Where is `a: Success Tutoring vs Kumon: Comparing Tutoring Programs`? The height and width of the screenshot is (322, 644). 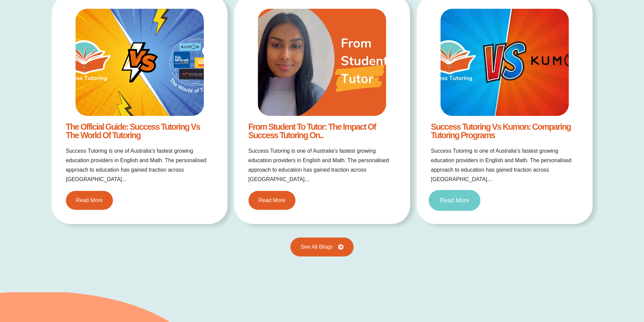
a: Success Tutoring vs Kumon: Comparing Tutoring Programs is located at coordinates (501, 131).